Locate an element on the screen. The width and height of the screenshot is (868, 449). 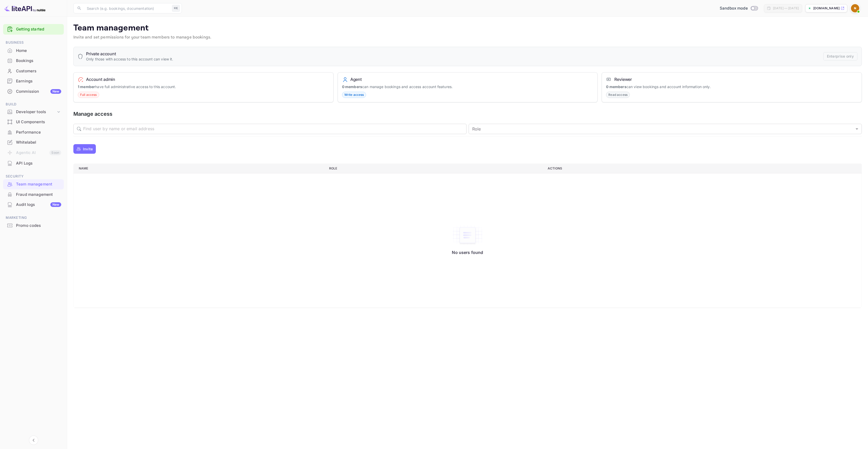
th: Actions is located at coordinates (702, 169).